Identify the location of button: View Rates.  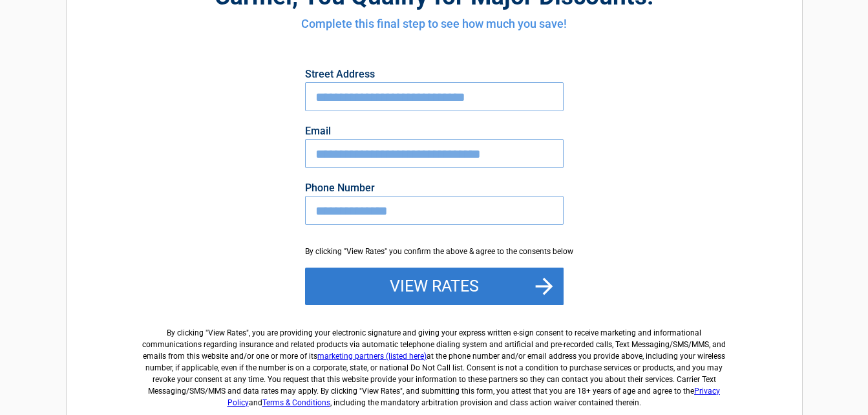
(434, 286).